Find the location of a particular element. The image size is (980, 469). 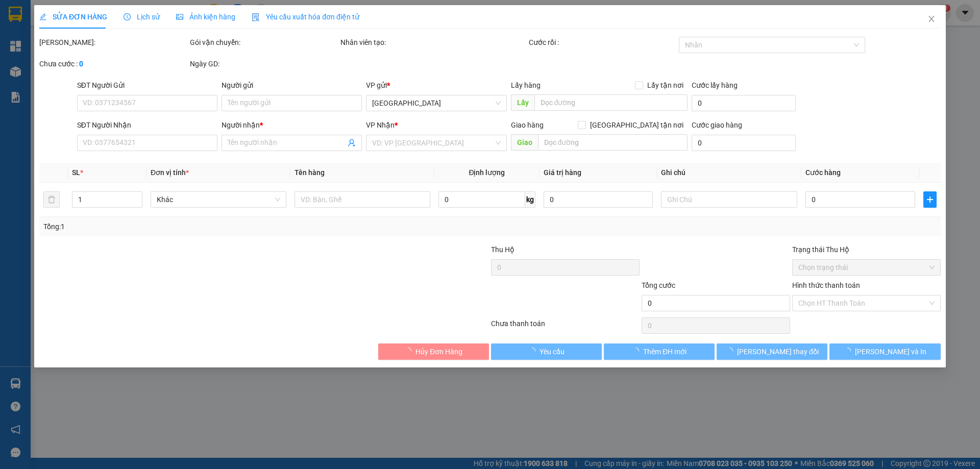

span: Định lượng is located at coordinates (487, 173).